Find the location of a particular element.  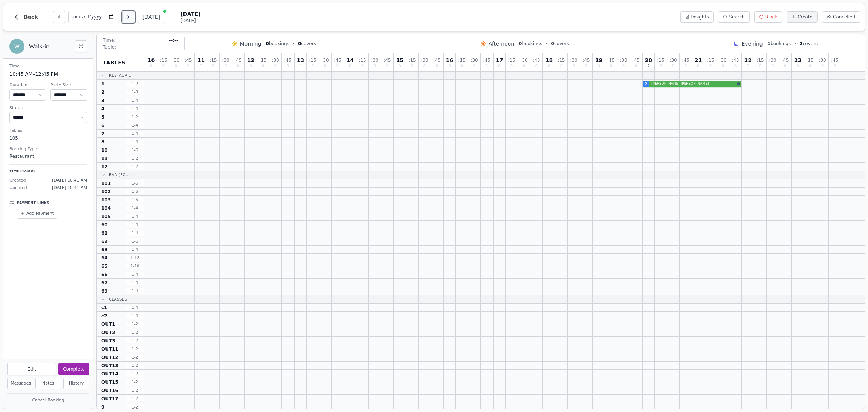

button: Cancel Booking is located at coordinates (48, 400).